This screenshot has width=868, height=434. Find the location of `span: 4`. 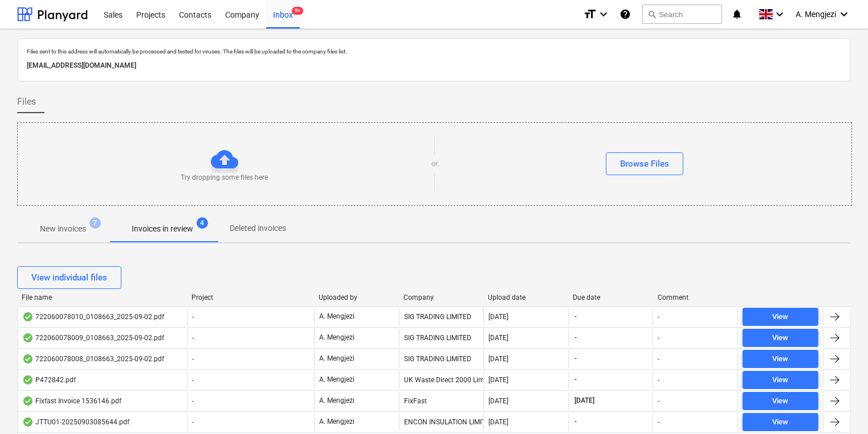

span: 4 is located at coordinates (202, 223).